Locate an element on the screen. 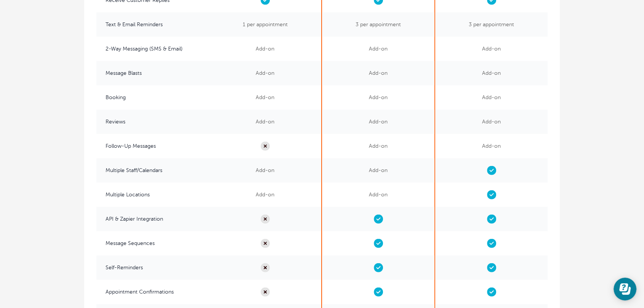  span: Message Sequences is located at coordinates (153, 244).